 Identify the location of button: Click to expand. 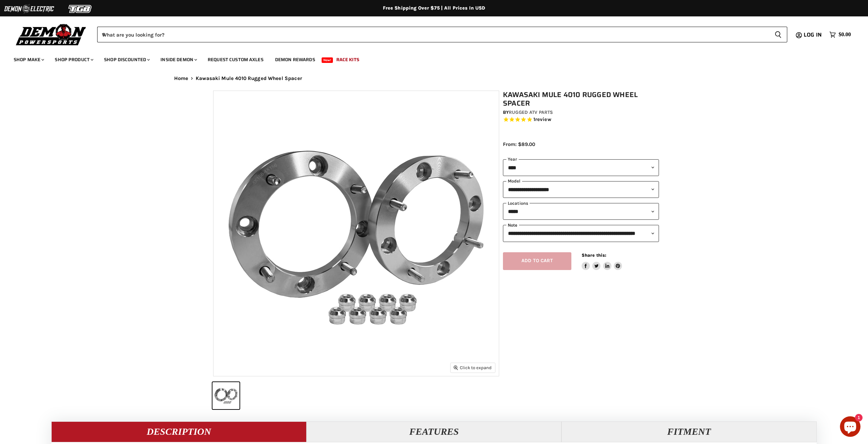
(473, 368).